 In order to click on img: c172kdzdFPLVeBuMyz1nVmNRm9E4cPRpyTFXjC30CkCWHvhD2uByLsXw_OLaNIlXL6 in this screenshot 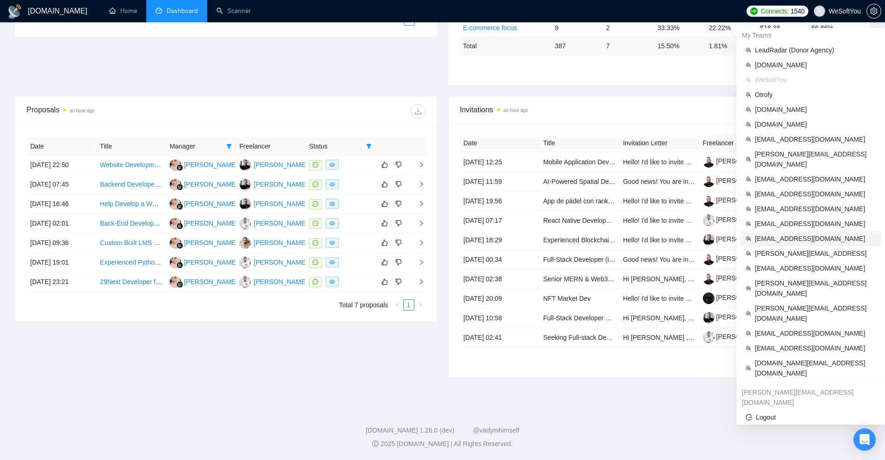, I will do `click(708, 298)`.